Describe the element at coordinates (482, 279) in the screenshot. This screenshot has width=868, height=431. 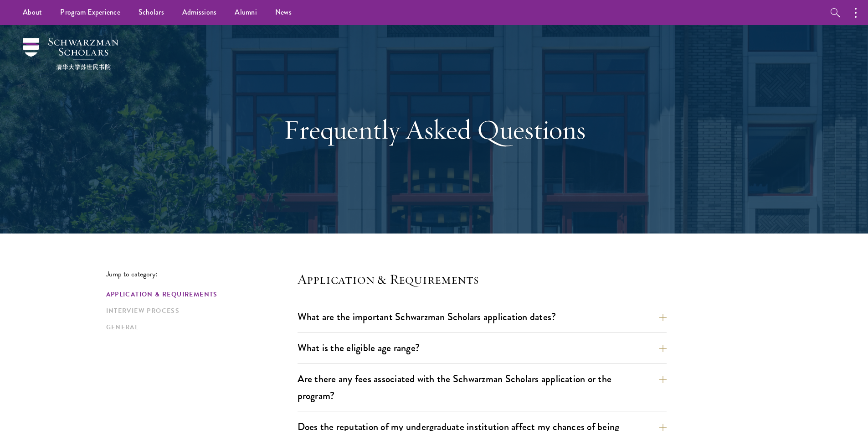
I see `h4: Application & Requirements` at that location.